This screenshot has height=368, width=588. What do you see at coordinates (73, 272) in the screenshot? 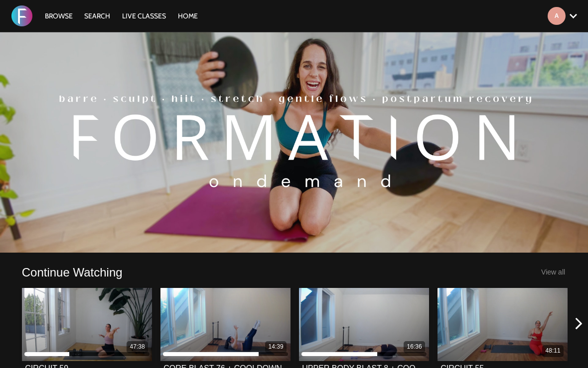
I see `a: Continue Watching` at bounding box center [73, 272].